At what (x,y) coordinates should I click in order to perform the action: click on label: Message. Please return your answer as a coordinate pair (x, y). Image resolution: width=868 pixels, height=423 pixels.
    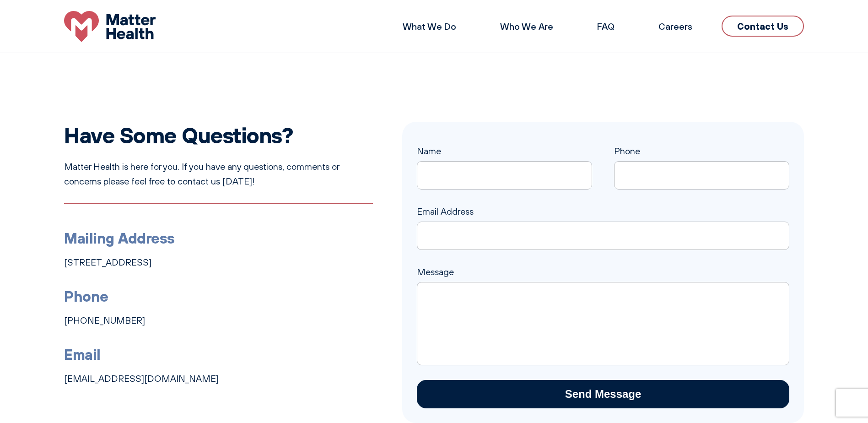
    Looking at the image, I should click on (603, 279).